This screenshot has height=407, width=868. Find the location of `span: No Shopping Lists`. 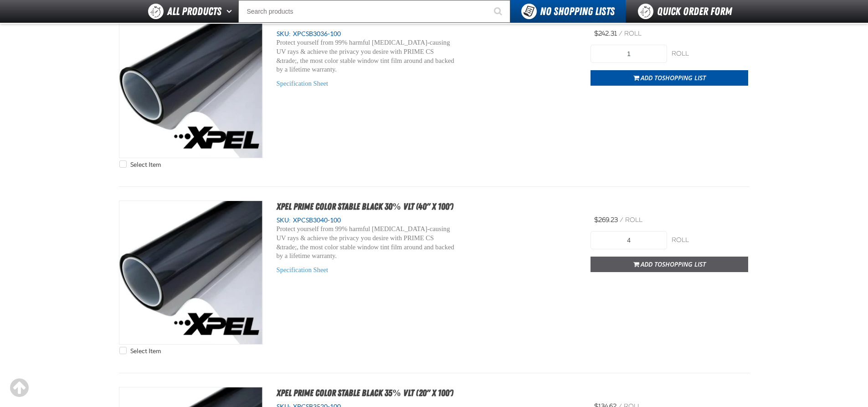

span: No Shopping Lists is located at coordinates (577, 11).